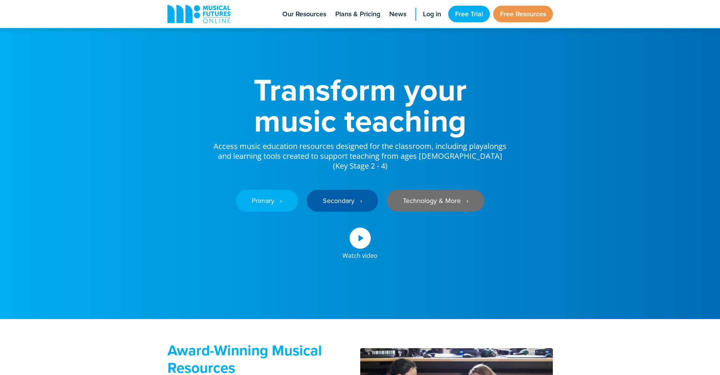 The image size is (720, 375). What do you see at coordinates (469, 14) in the screenshot?
I see `a: Free Trial` at bounding box center [469, 14].